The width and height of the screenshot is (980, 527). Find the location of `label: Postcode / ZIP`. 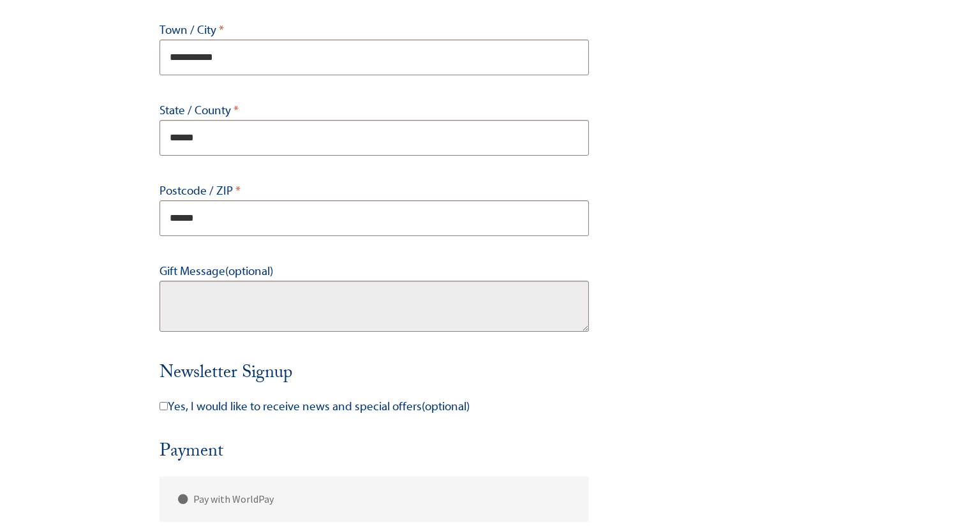

label: Postcode / ZIP is located at coordinates (374, 191).